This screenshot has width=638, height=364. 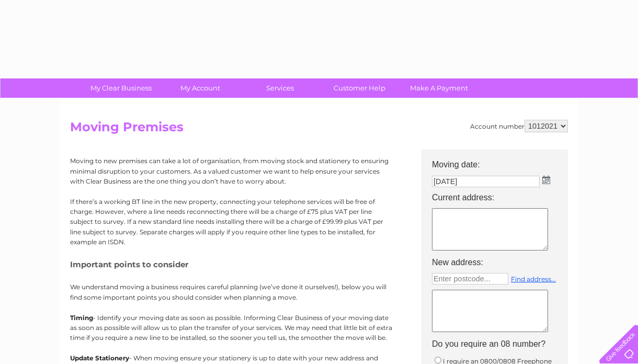 I want to click on a: Services, so click(x=279, y=88).